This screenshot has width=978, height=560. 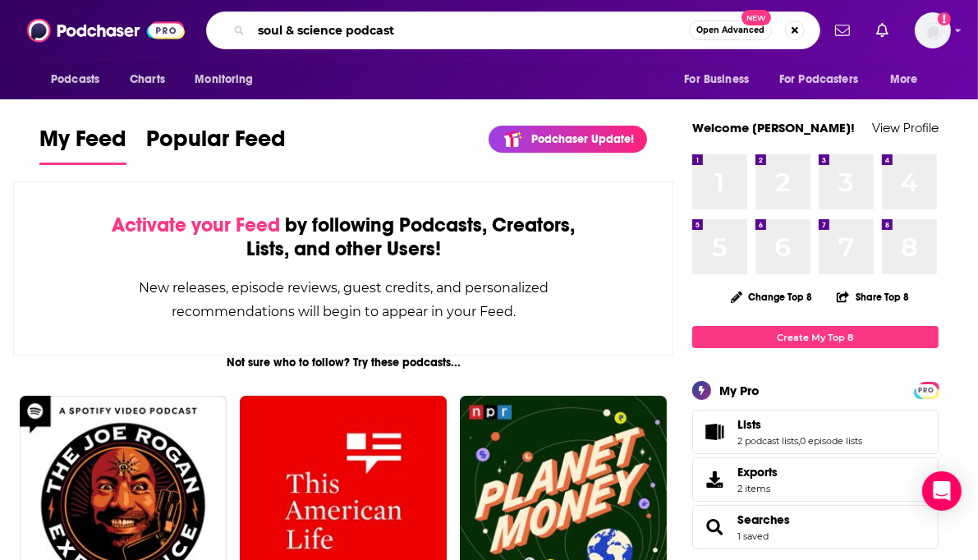 I want to click on button: Share Top 8, so click(x=873, y=297).